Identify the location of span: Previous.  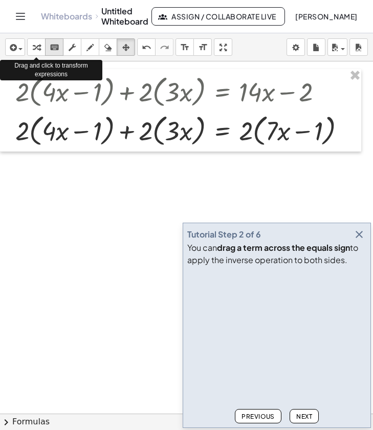
(258, 416).